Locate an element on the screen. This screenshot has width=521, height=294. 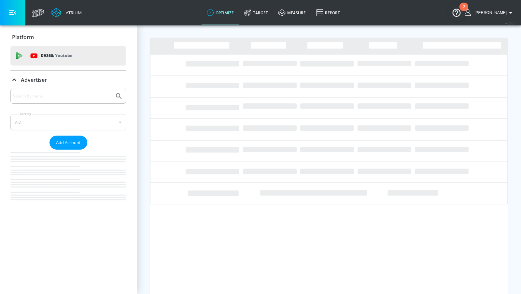
div: 2 is located at coordinates (464, 11).